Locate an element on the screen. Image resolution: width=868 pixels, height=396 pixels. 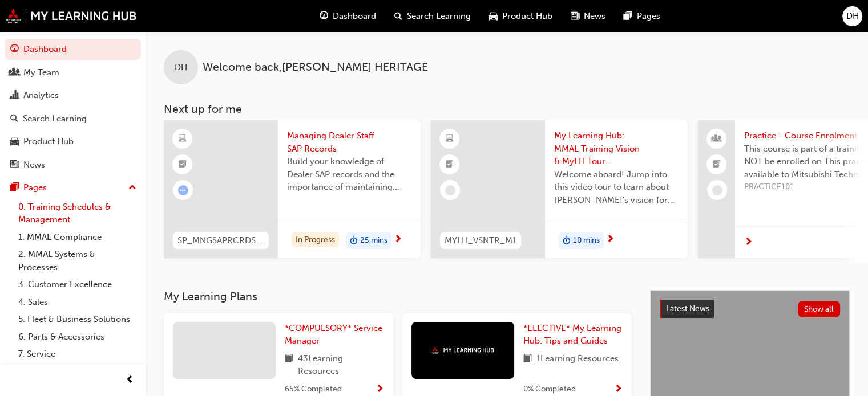
span: News is located at coordinates (594, 16).